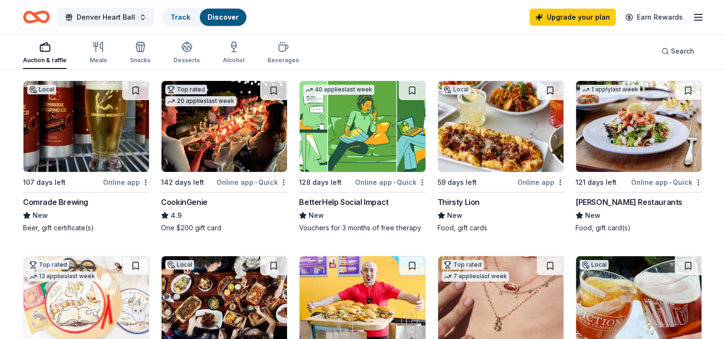 This screenshot has height=339, width=725. Describe the element at coordinates (457, 183) in the screenshot. I see `div: 59 days left` at that location.